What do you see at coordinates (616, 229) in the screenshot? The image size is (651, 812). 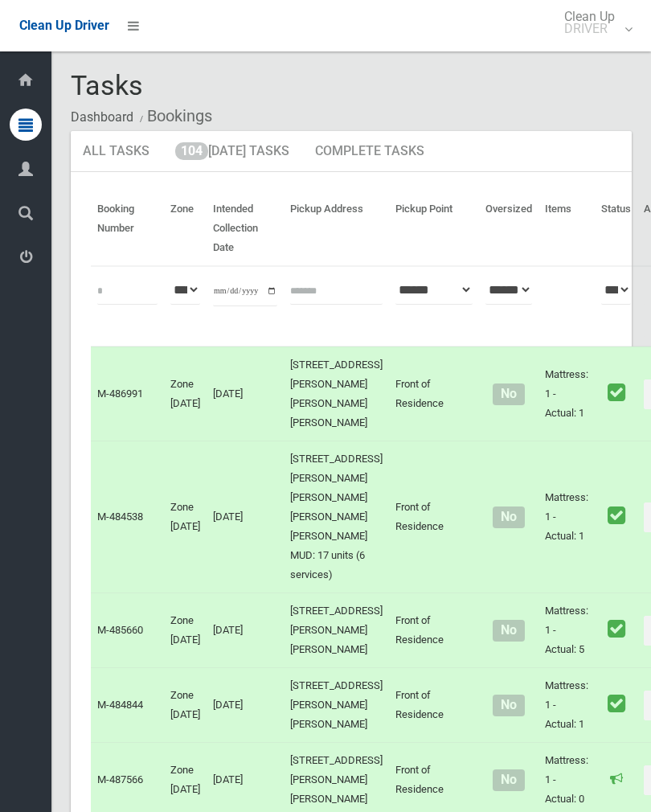 I see `th: Status` at bounding box center [616, 229].